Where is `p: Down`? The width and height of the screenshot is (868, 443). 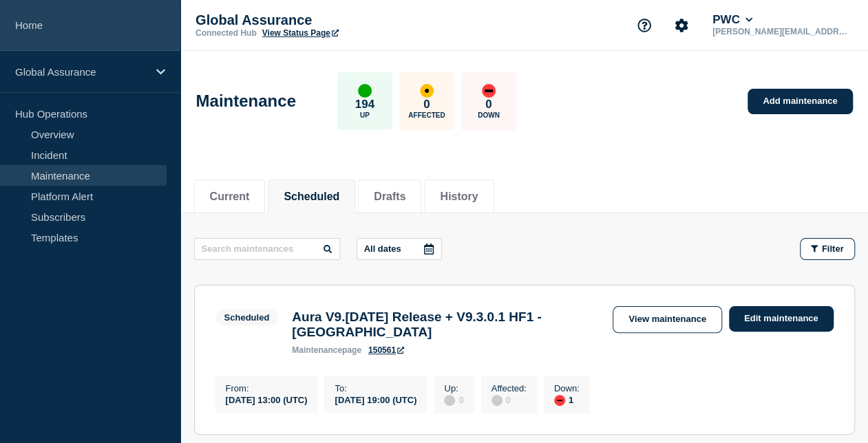
p: Down is located at coordinates (489, 115).